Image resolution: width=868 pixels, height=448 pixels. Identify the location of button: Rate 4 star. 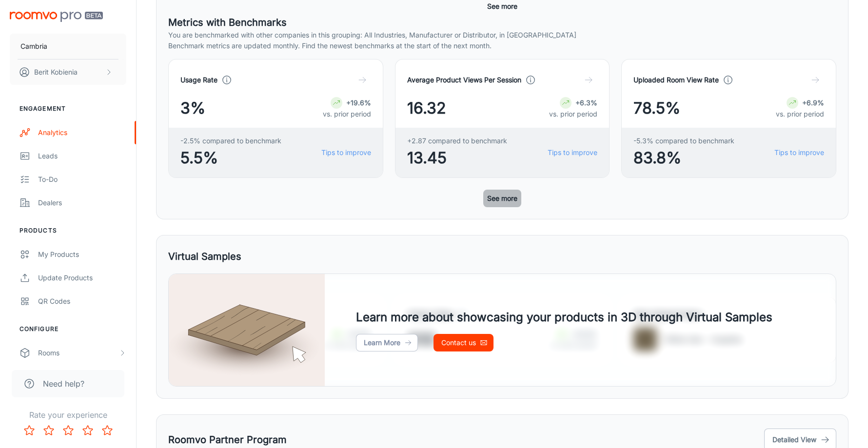
(88, 430).